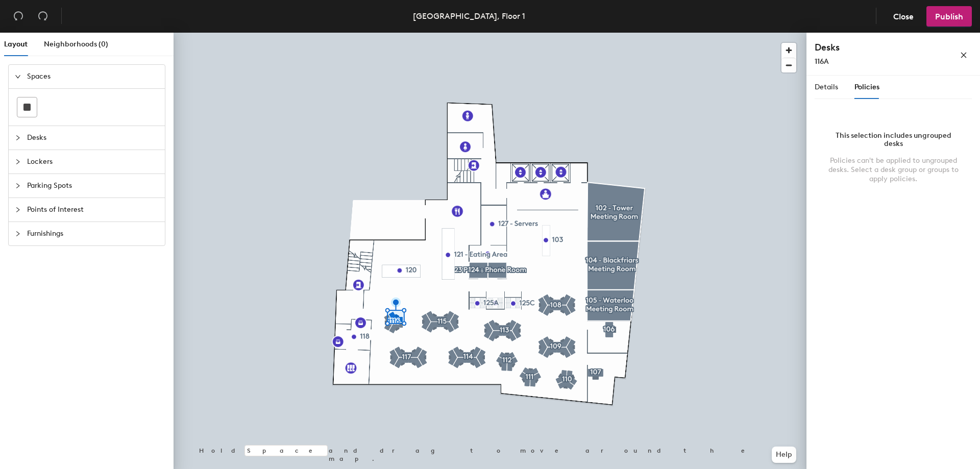 Image resolution: width=980 pixels, height=469 pixels. What do you see at coordinates (893, 170) in the screenshot?
I see `div: Policies can't be applied to ungrouped desks. Select a desk group or groups to apply policies.` at bounding box center [893, 170].